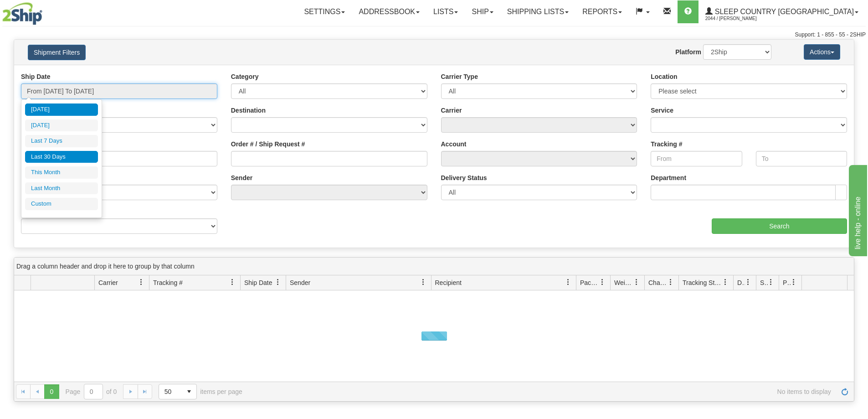  What do you see at coordinates (245, 76) in the screenshot?
I see `label: Category` at bounding box center [245, 76].